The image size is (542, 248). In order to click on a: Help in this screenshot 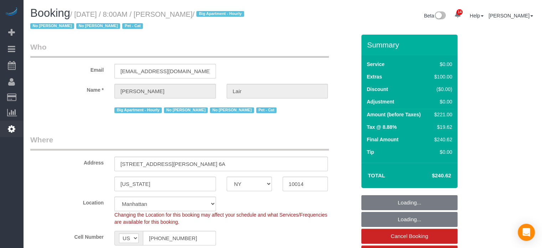, I will do `click(476, 16)`.